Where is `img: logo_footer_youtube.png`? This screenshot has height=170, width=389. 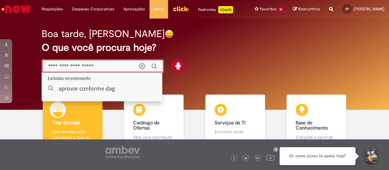
img: logo_footer_youtube.png is located at coordinates (270, 157).